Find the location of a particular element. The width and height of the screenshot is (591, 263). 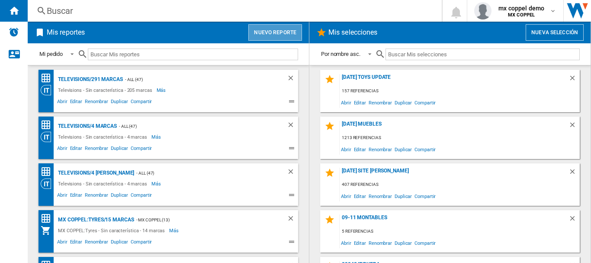

div: 5 referencias is located at coordinates (460, 231).